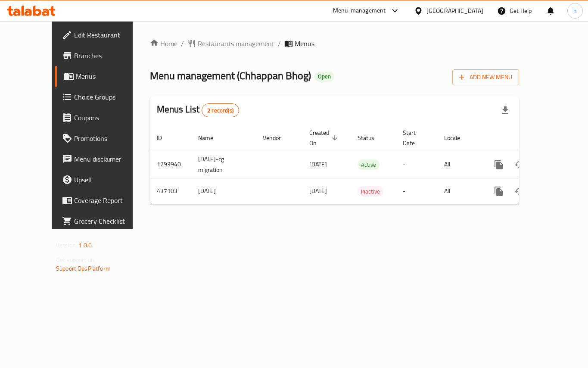  Describe the element at coordinates (220, 110) in the screenshot. I see `div: Total records count` at that location.